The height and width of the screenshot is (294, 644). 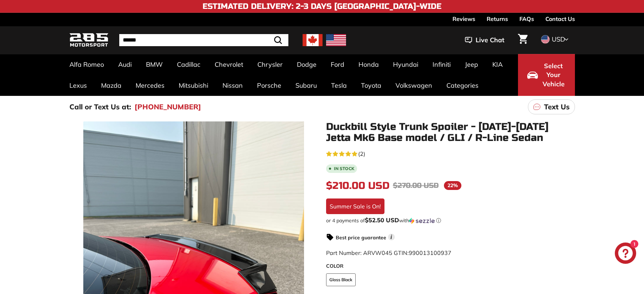 What do you see at coordinates (485, 40) in the screenshot?
I see `button: Live Chat` at bounding box center [485, 40].